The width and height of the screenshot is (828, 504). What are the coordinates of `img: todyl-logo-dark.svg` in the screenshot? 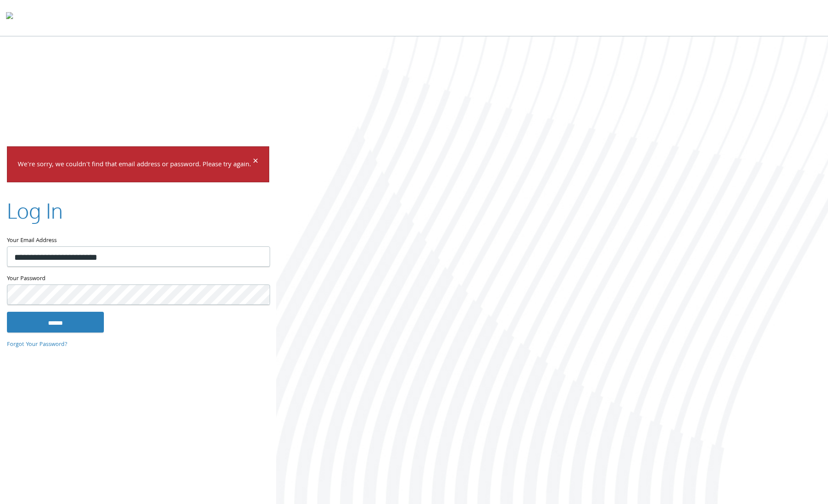 It's located at (9, 18).